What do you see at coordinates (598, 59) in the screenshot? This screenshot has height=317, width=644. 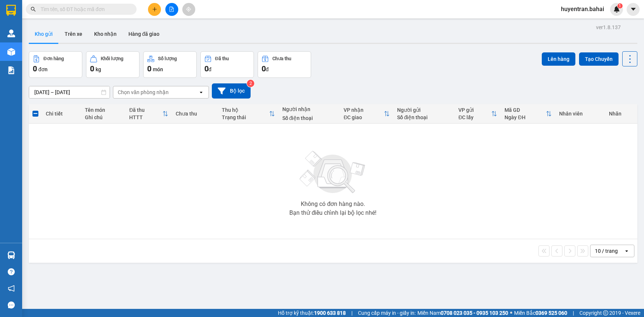 I see `button: Tạo Chuyến` at bounding box center [598, 59].